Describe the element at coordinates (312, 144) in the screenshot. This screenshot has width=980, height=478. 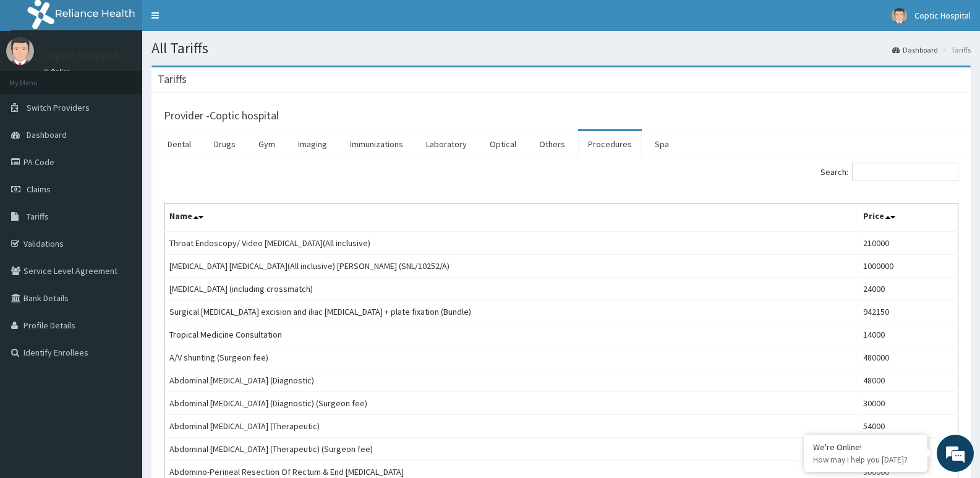
I see `a: Imaging` at that location.